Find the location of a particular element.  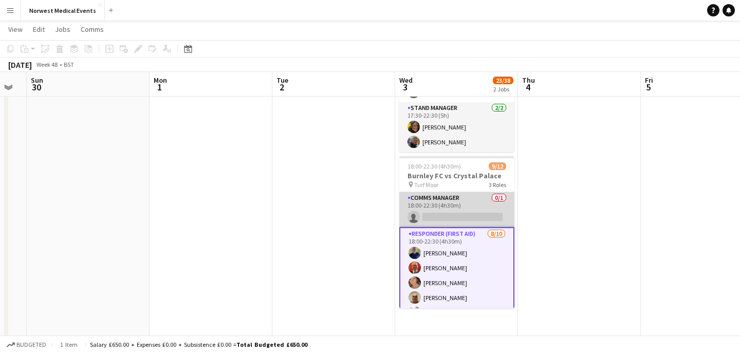

span: 2 is located at coordinates (282, 87).